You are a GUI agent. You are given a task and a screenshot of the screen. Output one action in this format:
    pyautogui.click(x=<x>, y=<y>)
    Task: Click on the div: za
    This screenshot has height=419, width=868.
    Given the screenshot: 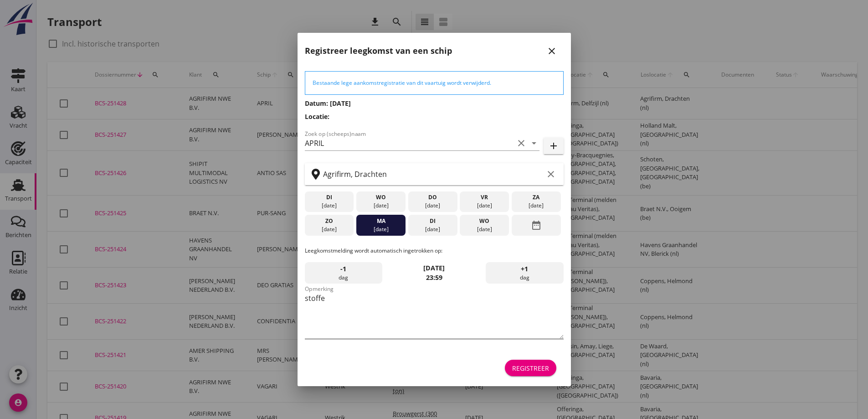 What is the action you would take?
    pyautogui.click(x=536, y=198)
    